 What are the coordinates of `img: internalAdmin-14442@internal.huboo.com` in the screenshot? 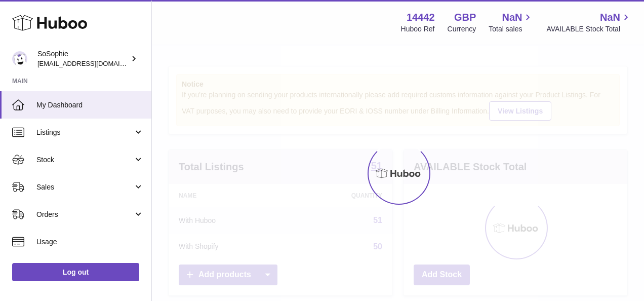 It's located at (20, 59).